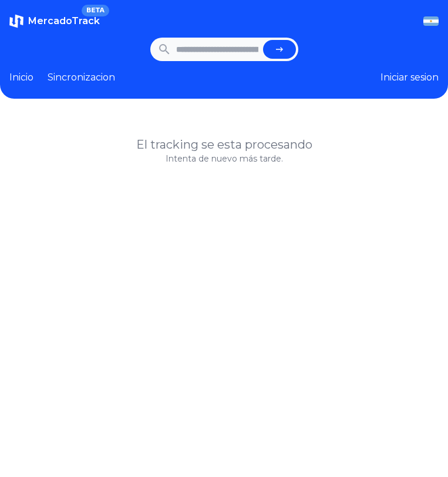 The width and height of the screenshot is (448, 477). Describe the element at coordinates (54, 21) in the screenshot. I see `a: MercadoTrackBETA` at that location.